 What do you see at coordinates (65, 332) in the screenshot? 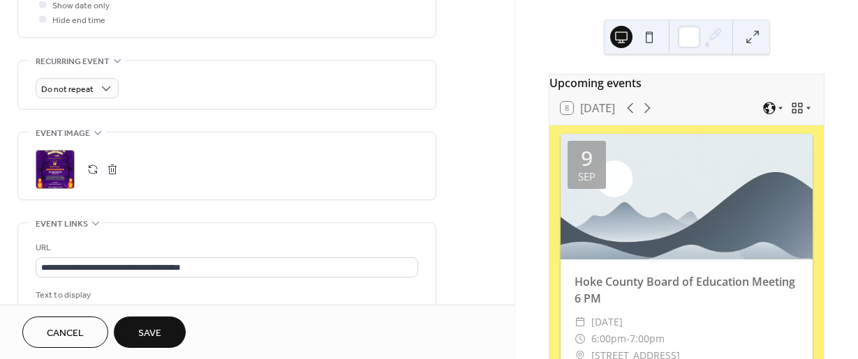
I see `button: Cancel` at bounding box center [65, 332].